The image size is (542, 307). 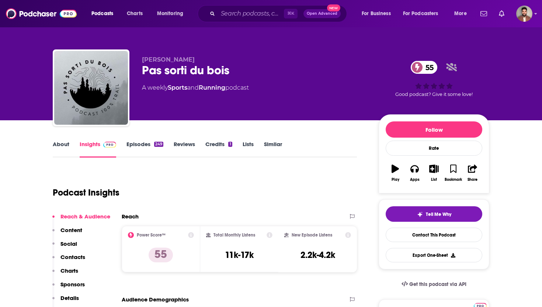 What do you see at coordinates (73, 284) in the screenshot?
I see `p: Sponsors` at bounding box center [73, 284].